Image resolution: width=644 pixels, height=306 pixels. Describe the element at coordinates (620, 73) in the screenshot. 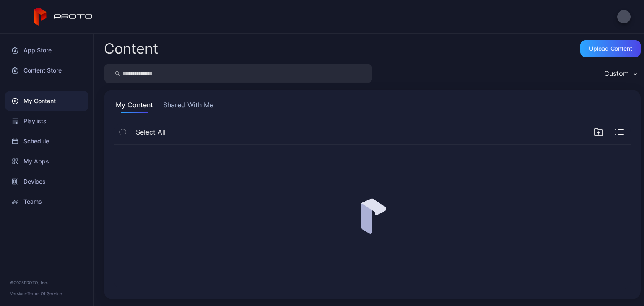

I see `button: Custom` at that location.